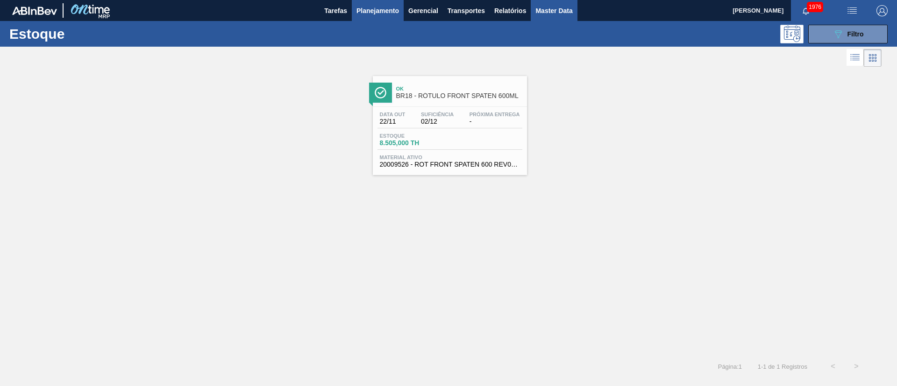 This screenshot has height=386, width=897. I want to click on span: 20009526 - ROT FRONT SPATEN 600 REV02 CX27MIL, so click(450, 164).